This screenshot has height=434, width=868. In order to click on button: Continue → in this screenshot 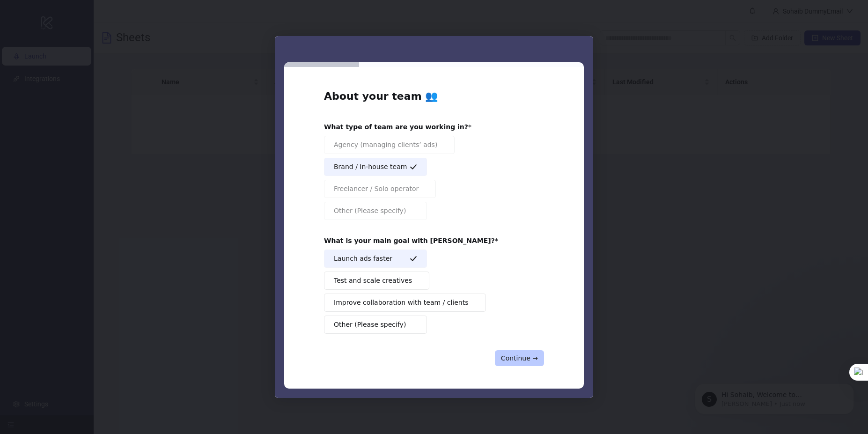, I will do `click(519, 358)`.